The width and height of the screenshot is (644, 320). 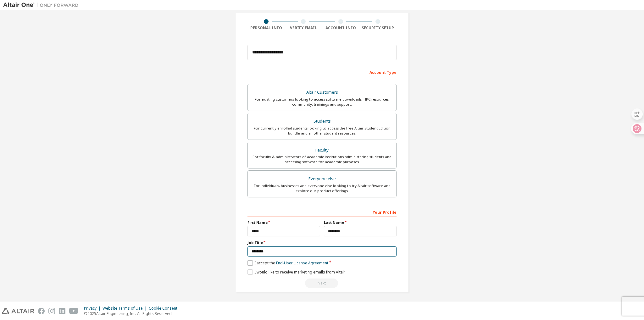 I want to click on img: youtube.svg, so click(x=74, y=311).